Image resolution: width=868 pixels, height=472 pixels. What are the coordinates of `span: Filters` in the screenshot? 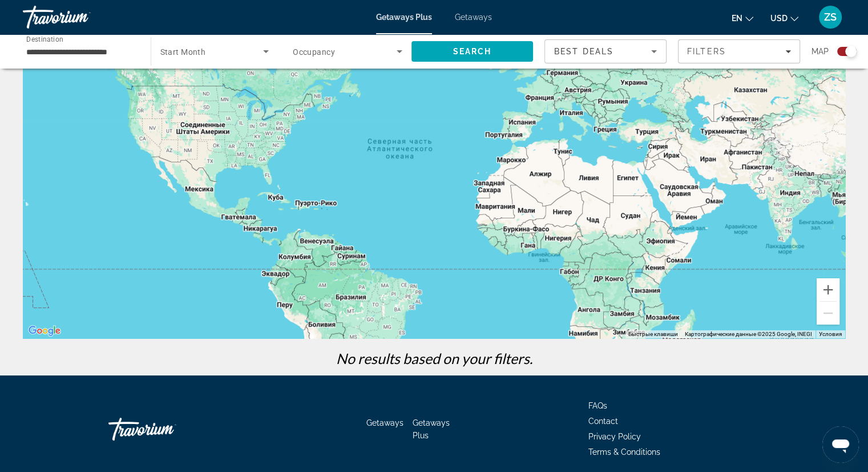 It's located at (706, 52).